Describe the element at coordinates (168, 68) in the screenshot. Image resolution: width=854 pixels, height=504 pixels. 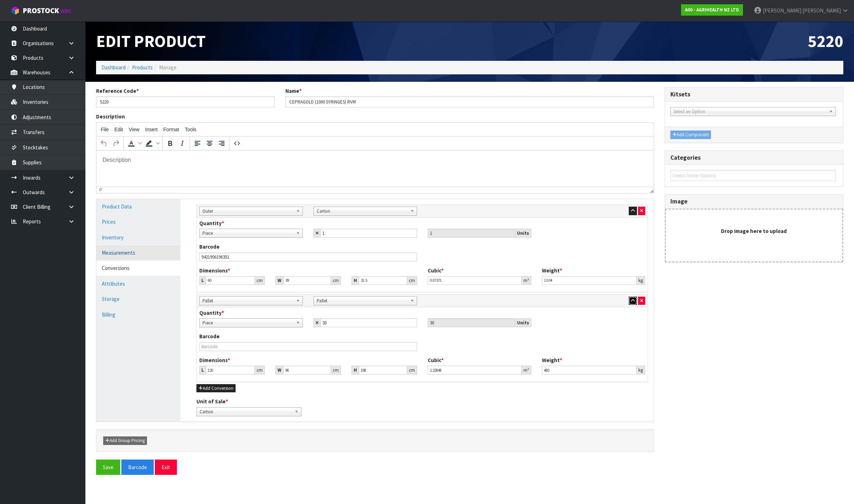
I see `span: Manage` at that location.